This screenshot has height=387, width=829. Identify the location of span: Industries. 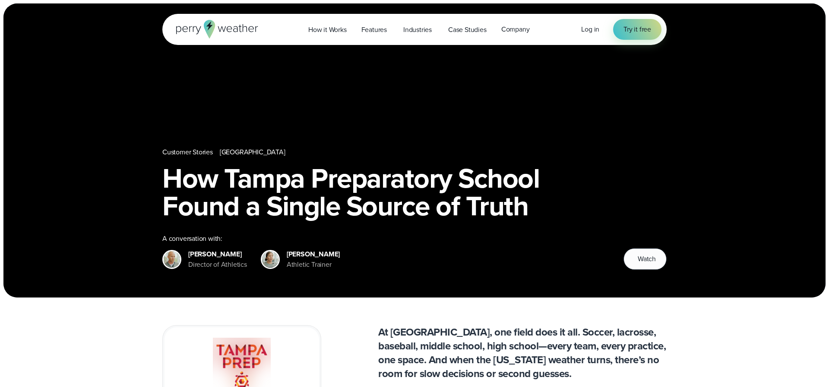
(418, 30).